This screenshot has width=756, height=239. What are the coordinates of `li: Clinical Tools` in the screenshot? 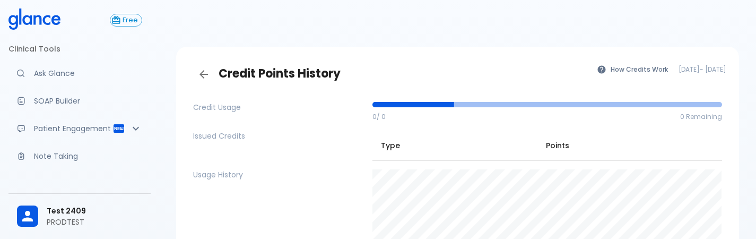 It's located at (80, 49).